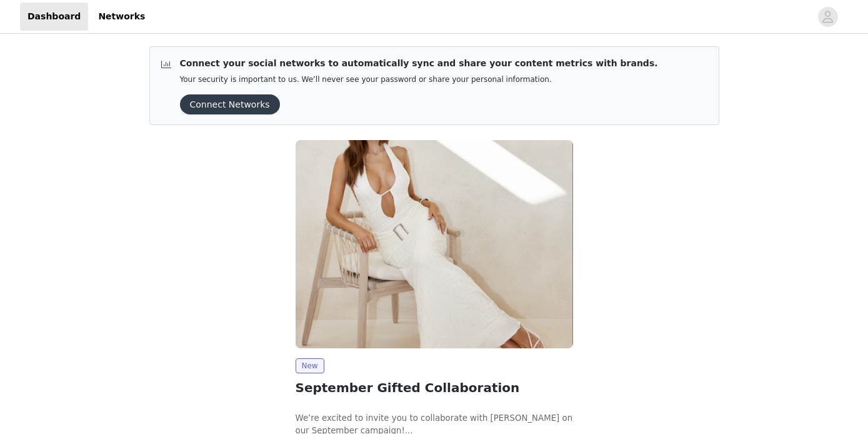 The image size is (868, 434). What do you see at coordinates (419, 63) in the screenshot?
I see `p: Connect your social networks to automatically sync and share your content metrics with brands.` at bounding box center [419, 63].